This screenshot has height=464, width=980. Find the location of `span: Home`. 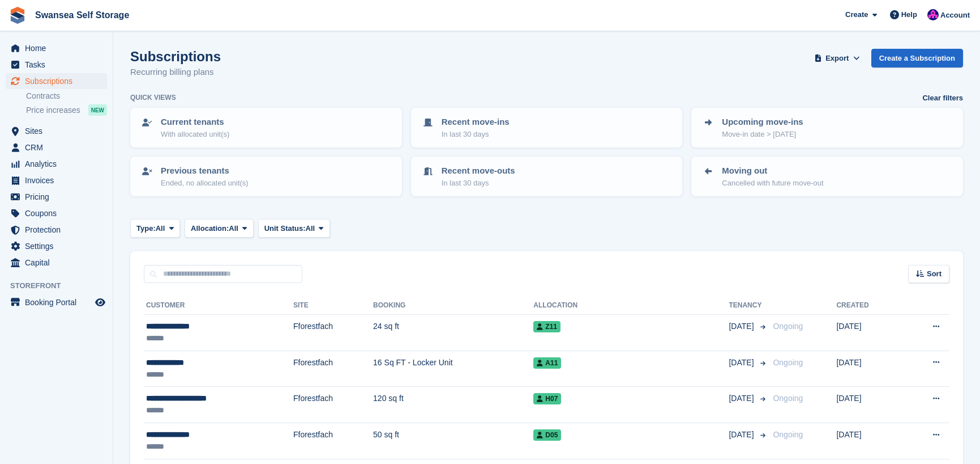

span: Home is located at coordinates (59, 48).